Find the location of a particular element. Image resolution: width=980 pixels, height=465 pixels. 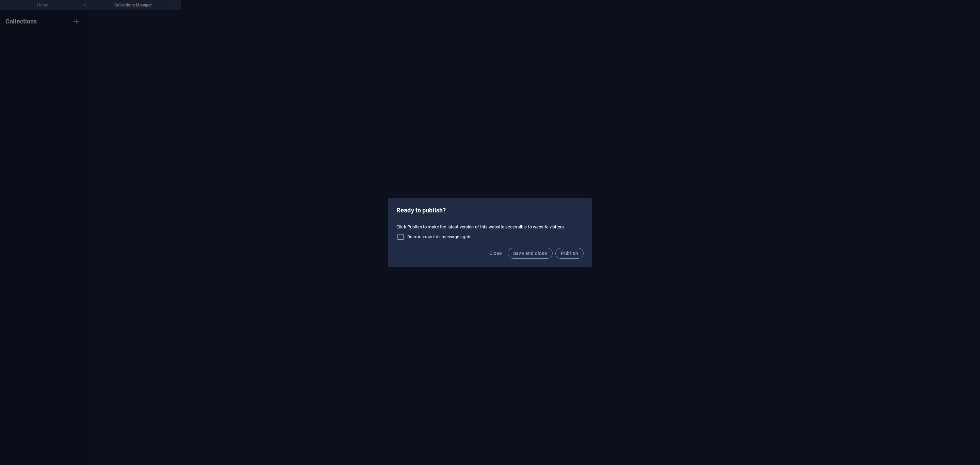

h2: Ready to publish? is located at coordinates (490, 210).